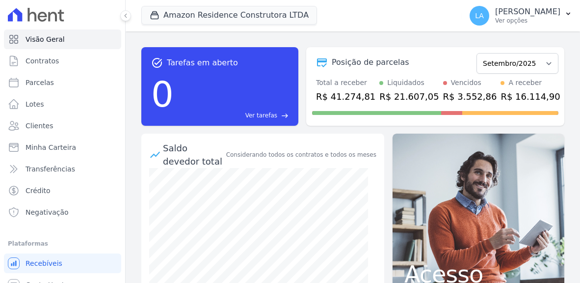  Describe the element at coordinates (40, 82) in the screenshot. I see `span: Parcelas` at that location.